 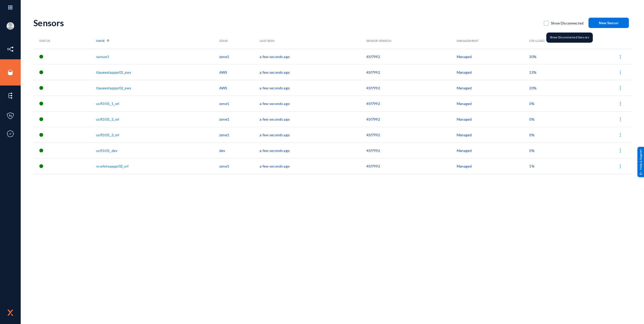 What do you see at coordinates (64, 41) in the screenshot?
I see `th: Status` at bounding box center [64, 41].